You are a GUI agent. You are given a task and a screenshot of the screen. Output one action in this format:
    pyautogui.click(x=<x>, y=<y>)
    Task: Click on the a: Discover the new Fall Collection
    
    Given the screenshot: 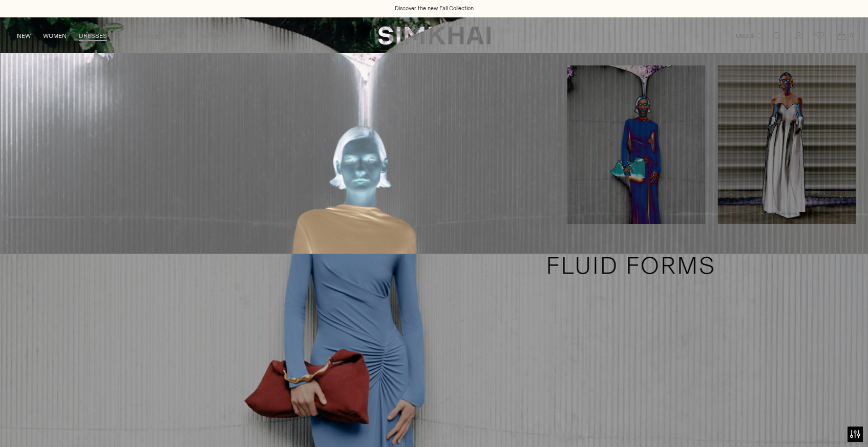 What is the action you would take?
    pyautogui.click(x=434, y=9)
    